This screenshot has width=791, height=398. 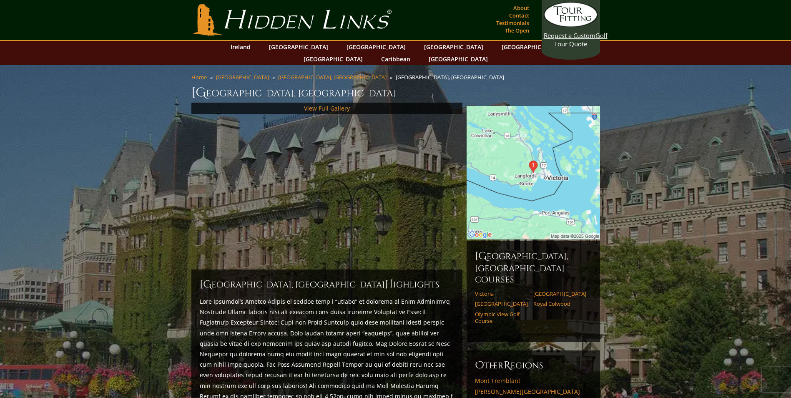 I want to click on a: Testimonials, so click(x=512, y=23).